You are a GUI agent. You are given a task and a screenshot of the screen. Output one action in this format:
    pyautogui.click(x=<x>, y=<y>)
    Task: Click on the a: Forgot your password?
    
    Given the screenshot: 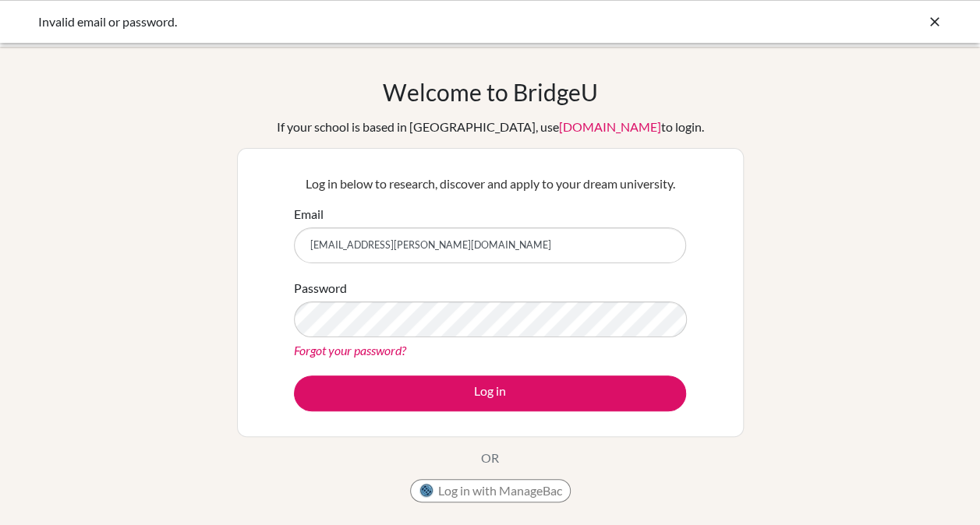 What is the action you would take?
    pyautogui.click(x=350, y=349)
    